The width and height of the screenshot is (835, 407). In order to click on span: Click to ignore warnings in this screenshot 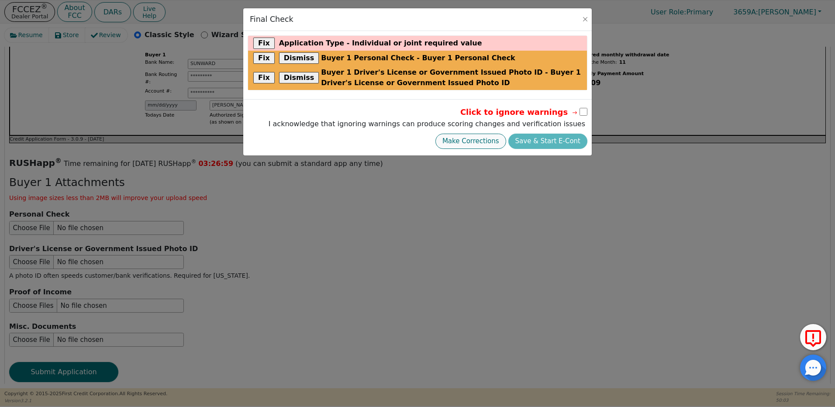, I will do `click(519, 112)`.